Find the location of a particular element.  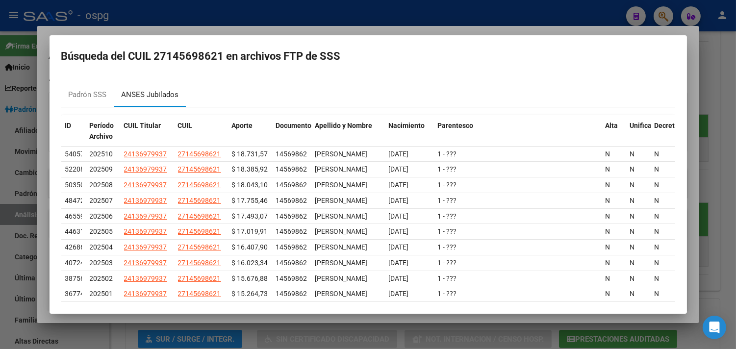

span: Unificacion is located at coordinates (647, 125).